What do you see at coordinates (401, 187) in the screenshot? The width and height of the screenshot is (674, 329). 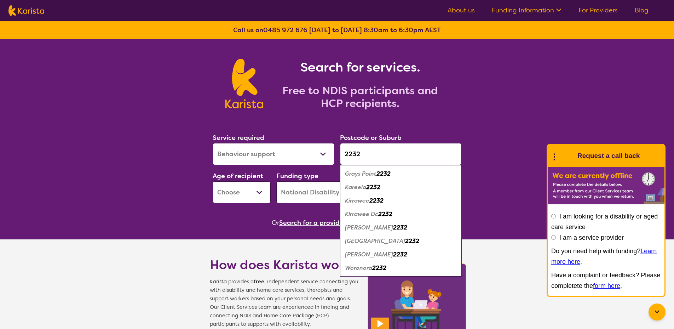 I see `div: Kareela 2232` at bounding box center [401, 187].